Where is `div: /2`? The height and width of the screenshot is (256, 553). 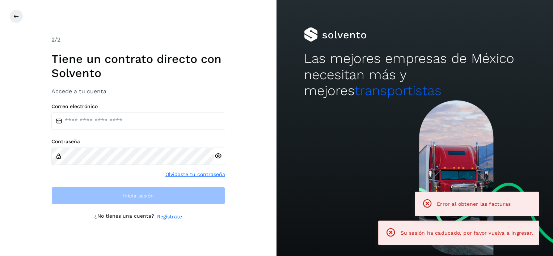 div: /2 is located at coordinates (138, 40).